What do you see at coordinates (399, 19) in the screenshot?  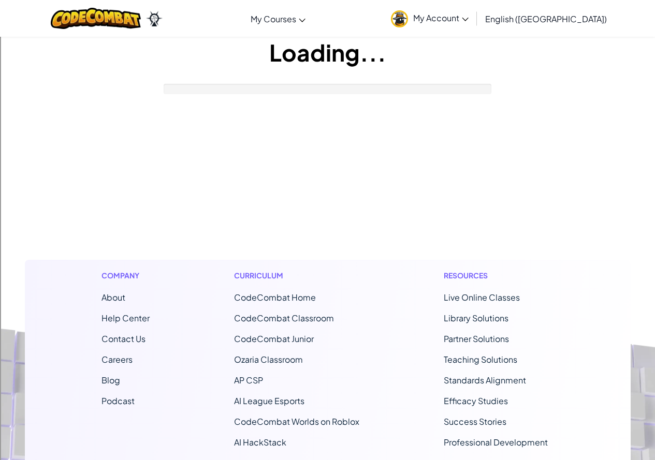 I see `img: avatar` at bounding box center [399, 19].